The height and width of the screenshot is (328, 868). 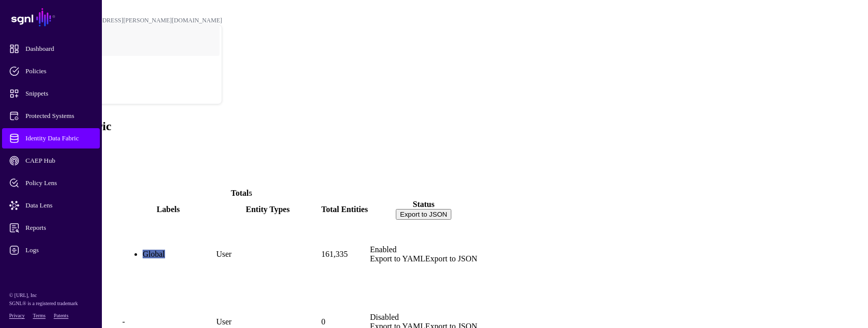 I want to click on a: Dashboard, so click(x=51, y=49).